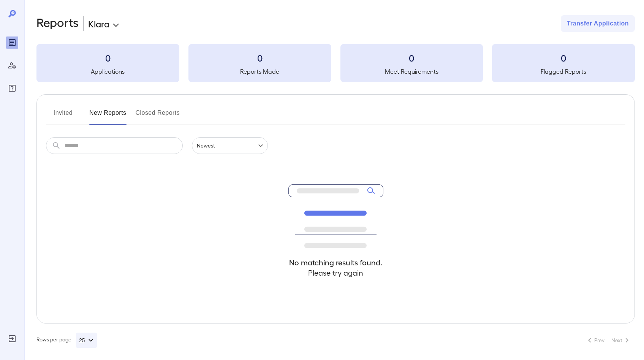 Image resolution: width=644 pixels, height=360 pixels. What do you see at coordinates (12, 43) in the screenshot?
I see `div: Reports` at bounding box center [12, 43].